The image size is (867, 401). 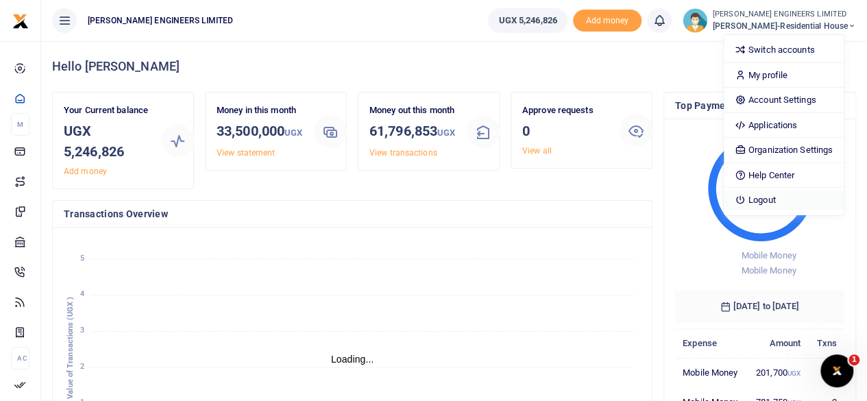 What do you see at coordinates (711, 343) in the screenshot?
I see `th: Expense` at bounding box center [711, 343].